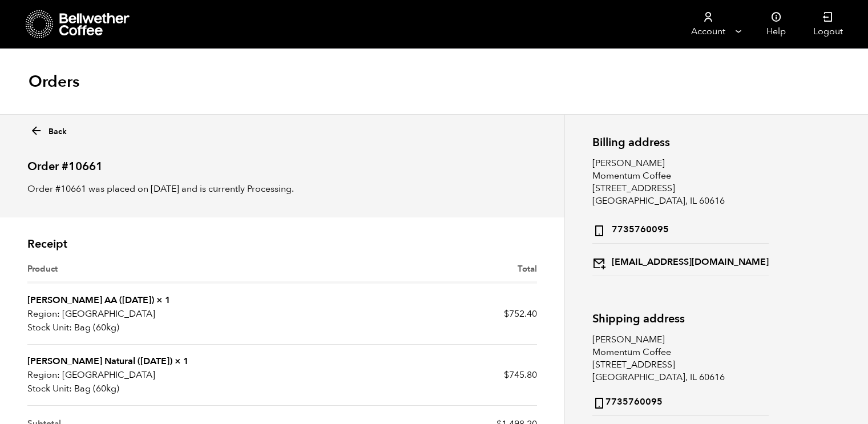  Describe the element at coordinates (282, 244) in the screenshot. I see `h2: Receipt` at that location.